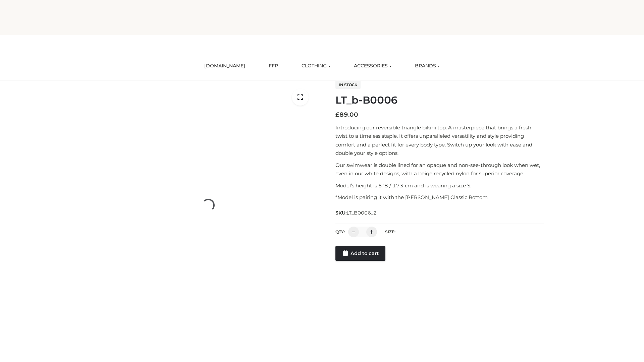  I want to click on h1: LT_b-B0006, so click(440, 100).